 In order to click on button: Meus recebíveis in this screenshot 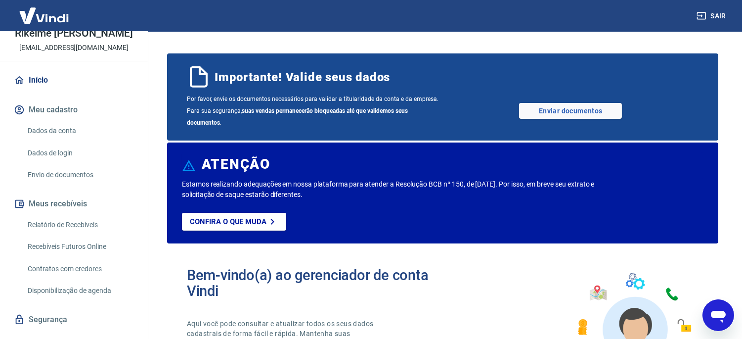, I will do `click(74, 204)`.